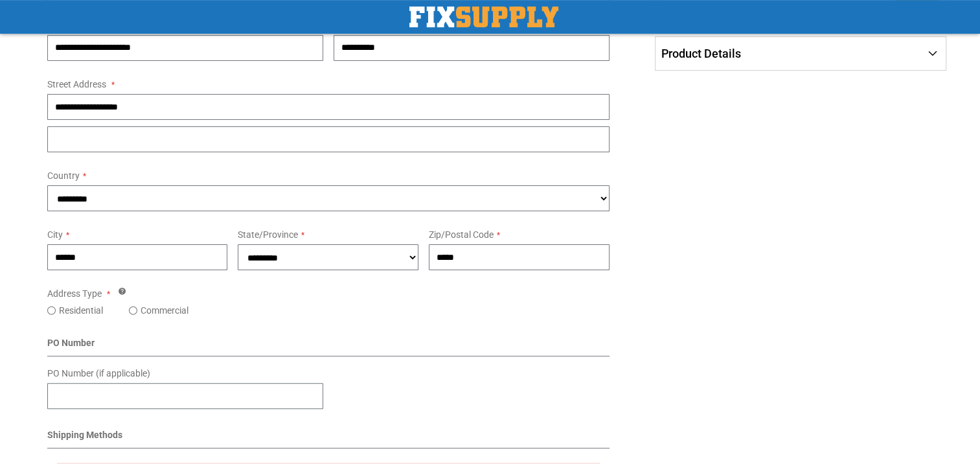 Image resolution: width=980 pixels, height=464 pixels. I want to click on div: PO Number, so click(328, 346).